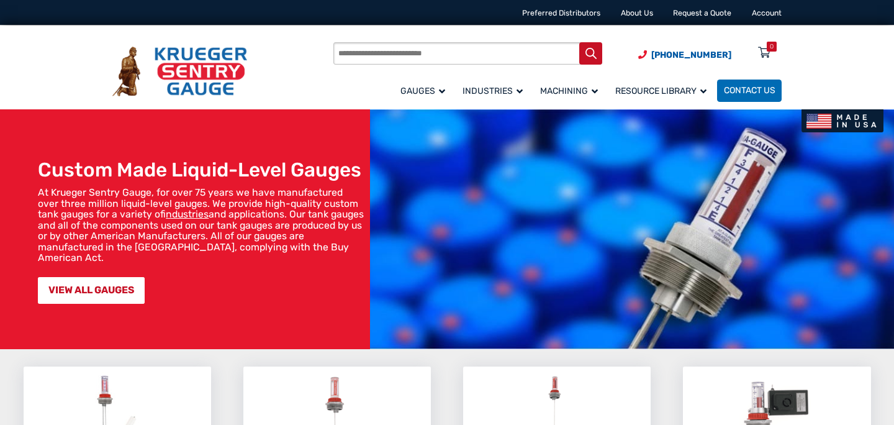 The height and width of the screenshot is (425, 894). What do you see at coordinates (663, 90) in the screenshot?
I see `a: Resource Library` at bounding box center [663, 90].